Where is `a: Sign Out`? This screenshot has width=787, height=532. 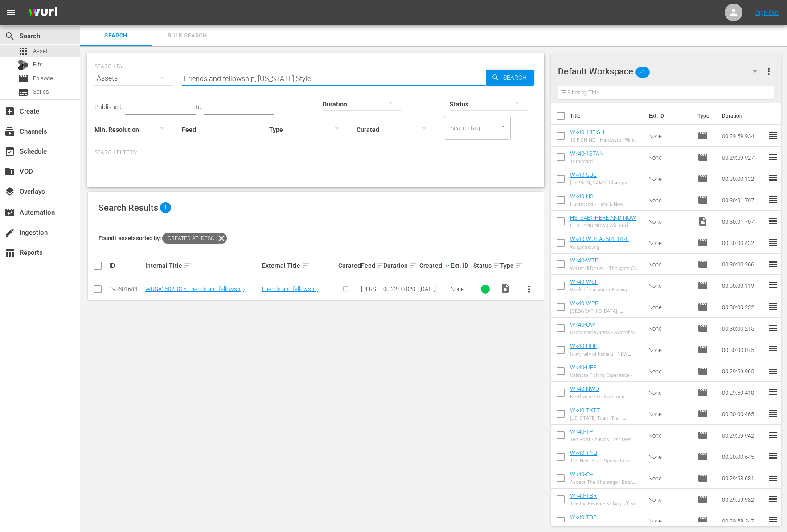
a: Sign Out is located at coordinates (767, 13).